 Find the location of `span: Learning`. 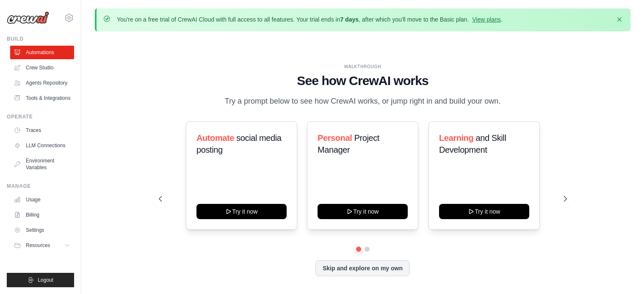

span: Learning is located at coordinates (456, 138).